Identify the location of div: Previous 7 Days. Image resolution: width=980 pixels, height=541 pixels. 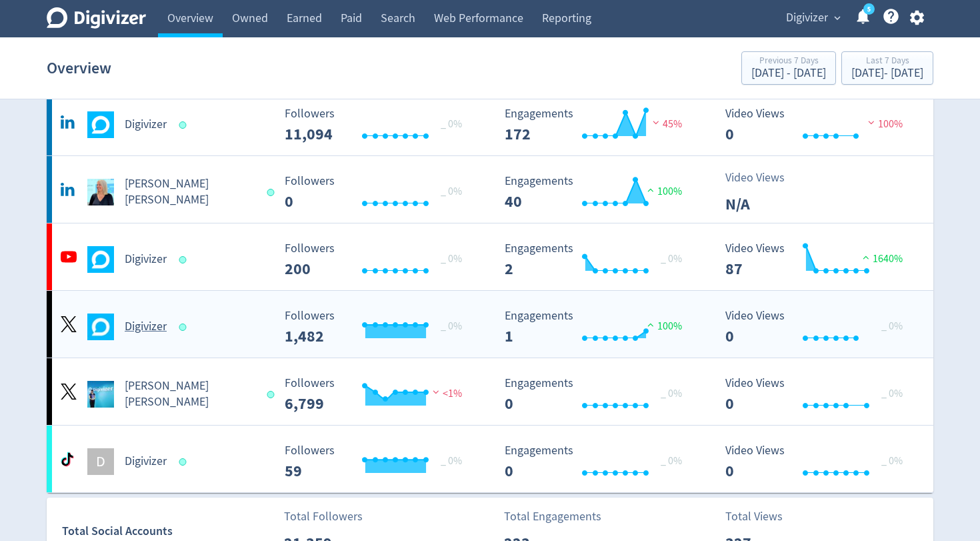
(789, 61).